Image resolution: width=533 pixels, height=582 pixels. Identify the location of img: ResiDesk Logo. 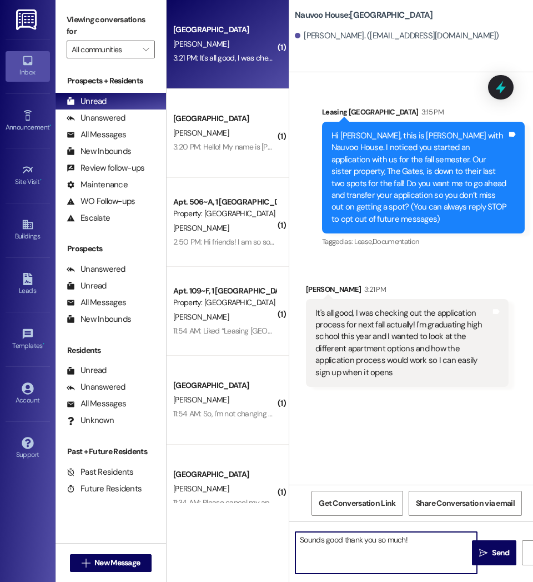
(27, 19).